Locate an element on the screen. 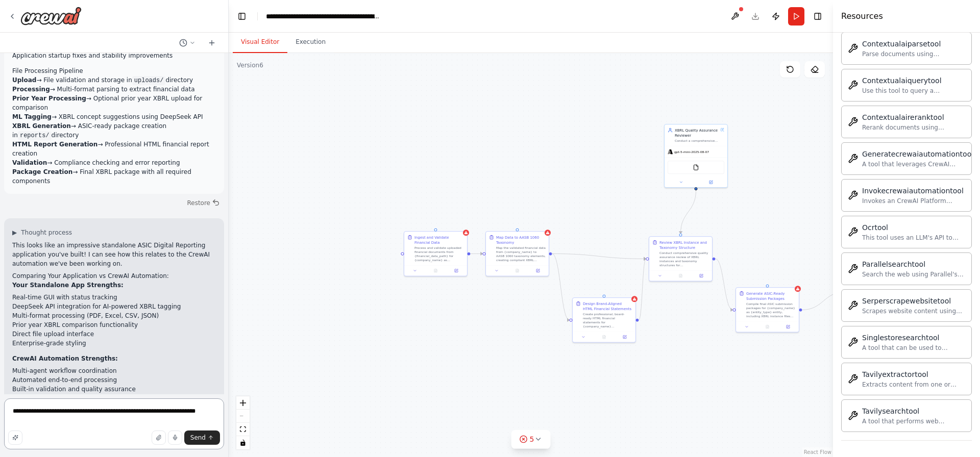 The image size is (980, 457). div: A tool that can be used to semantic search a query from a database. is located at coordinates (913, 348).